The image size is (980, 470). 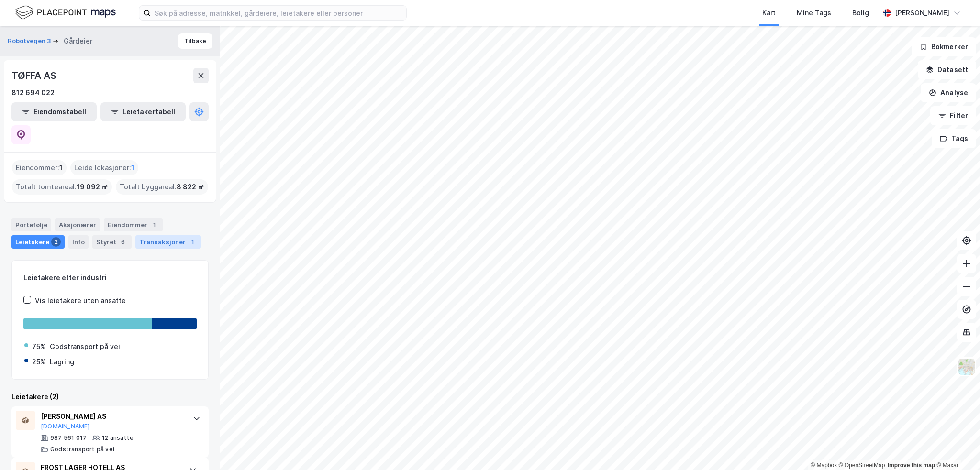 What do you see at coordinates (110, 277) in the screenshot?
I see `div: Leietakere etter industri` at bounding box center [110, 277].